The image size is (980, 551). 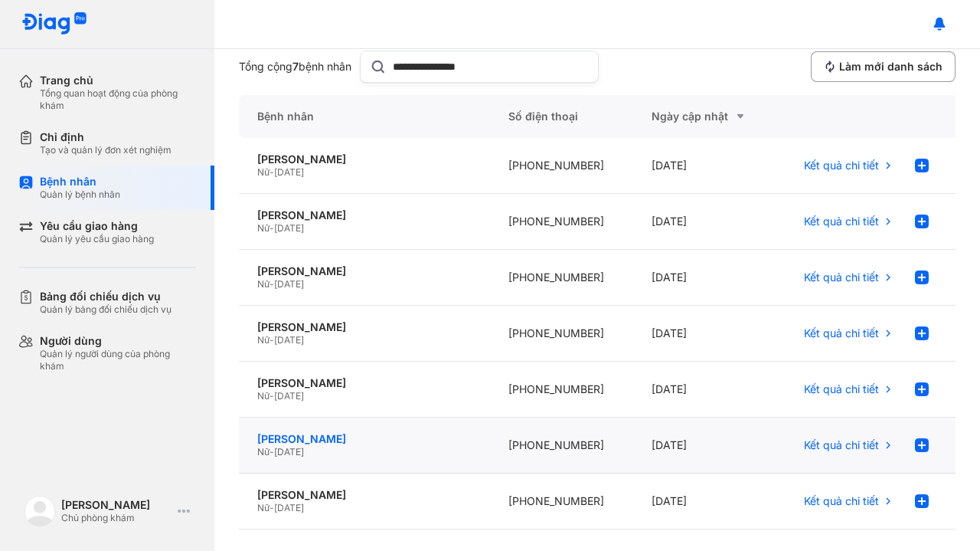 I want to click on span: 7, so click(x=296, y=66).